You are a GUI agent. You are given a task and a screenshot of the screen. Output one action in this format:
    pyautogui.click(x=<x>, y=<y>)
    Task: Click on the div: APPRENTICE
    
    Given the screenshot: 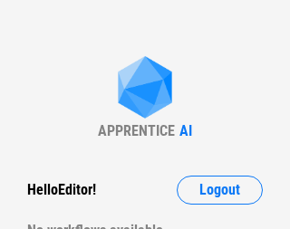 What is the action you would take?
    pyautogui.click(x=136, y=130)
    